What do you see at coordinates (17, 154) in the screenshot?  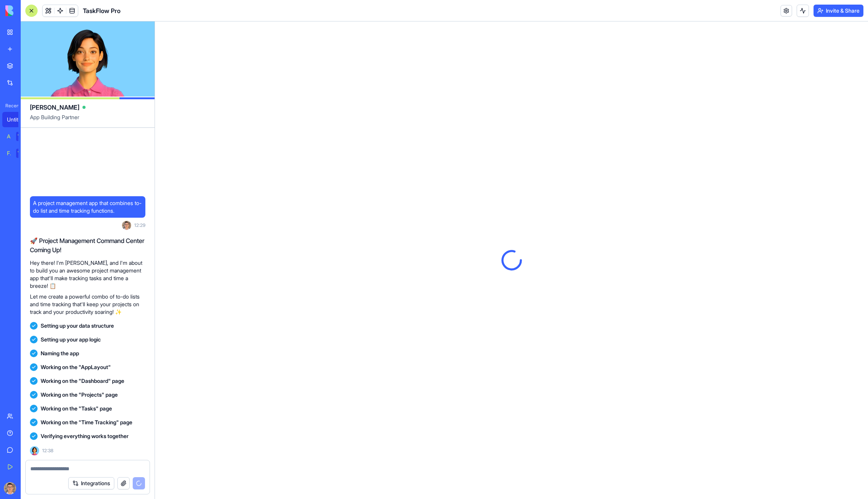 I see `a: Feedback FormTRY` at bounding box center [17, 154].